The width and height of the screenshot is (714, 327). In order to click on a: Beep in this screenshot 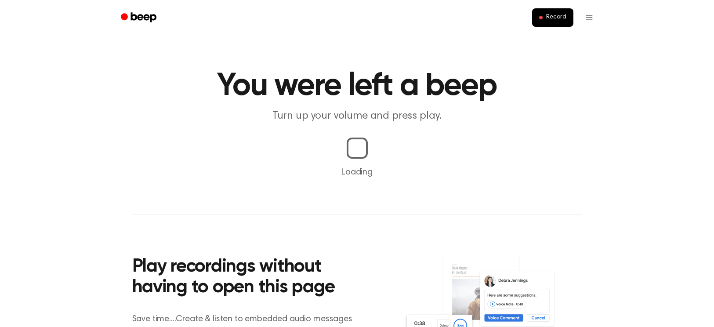, I will do `click(139, 18)`.